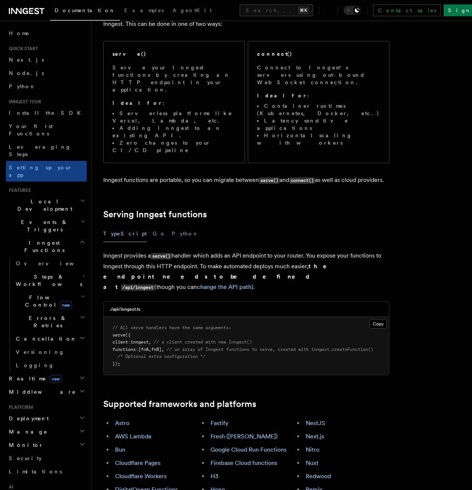 This screenshot has height=490, width=472. Describe the element at coordinates (20, 407) in the screenshot. I see `span: Platform` at that location.